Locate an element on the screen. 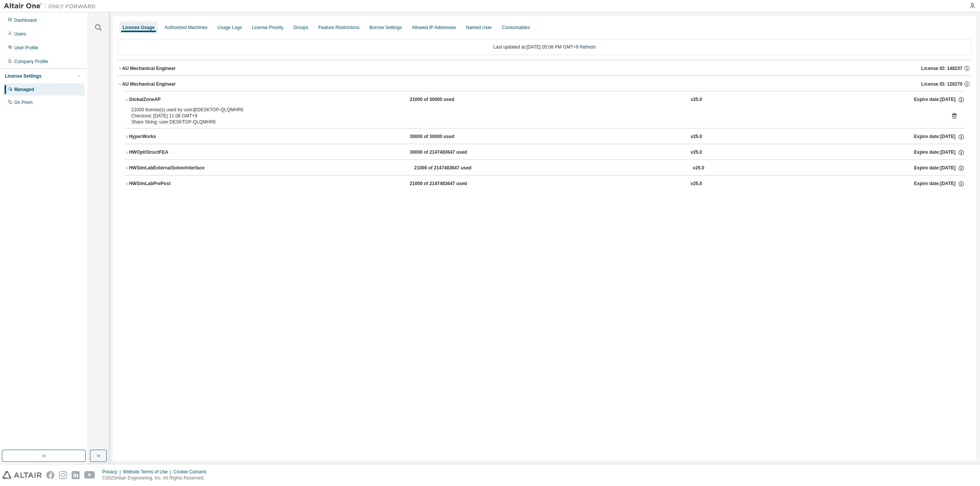 The height and width of the screenshot is (486, 980). div: Managed is located at coordinates (24, 90).